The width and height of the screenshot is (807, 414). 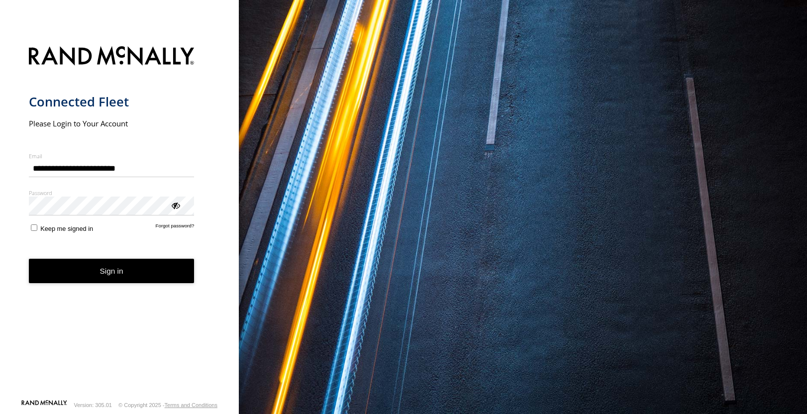 What do you see at coordinates (44, 405) in the screenshot?
I see `a: Visit our Website` at bounding box center [44, 405].